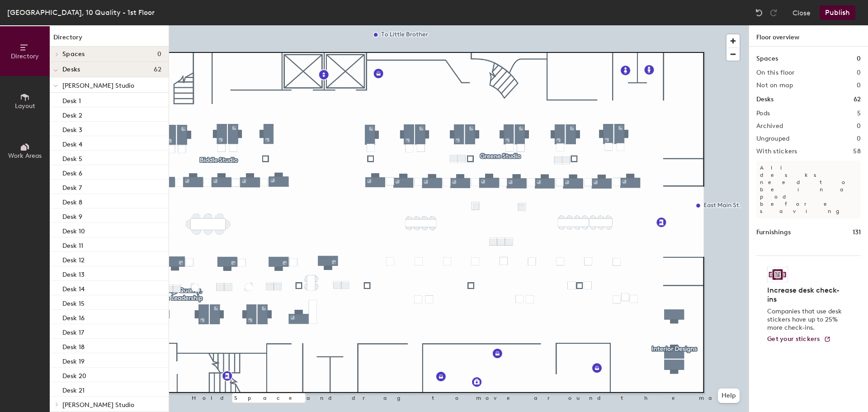 The height and width of the screenshot is (412, 868). I want to click on p: Desk 13, so click(73, 273).